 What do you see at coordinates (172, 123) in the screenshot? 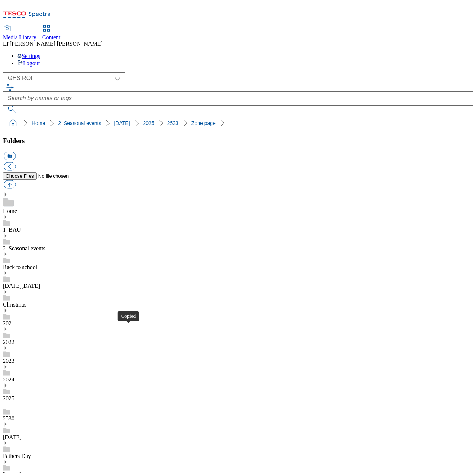
I see `a: 2533` at bounding box center [172, 123].